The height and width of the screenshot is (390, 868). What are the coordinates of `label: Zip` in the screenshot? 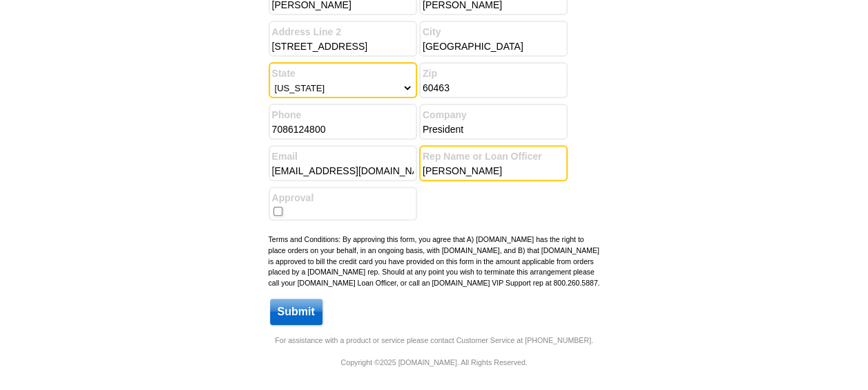 It's located at (493, 73).